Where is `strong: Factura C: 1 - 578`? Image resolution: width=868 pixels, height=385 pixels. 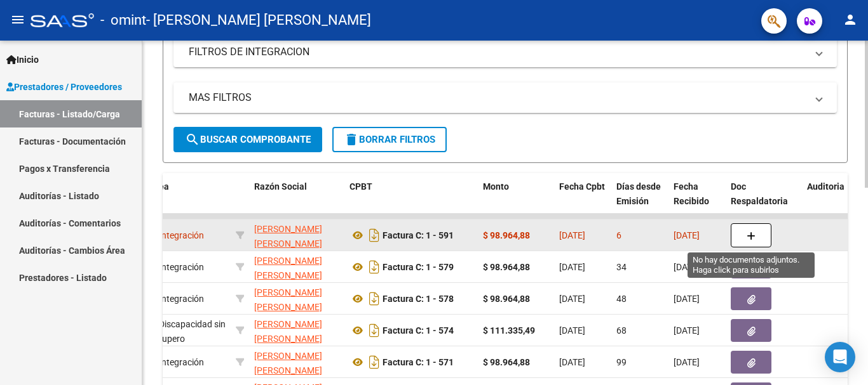 strong: Factura C: 1 - 578 is located at coordinates (418, 299).